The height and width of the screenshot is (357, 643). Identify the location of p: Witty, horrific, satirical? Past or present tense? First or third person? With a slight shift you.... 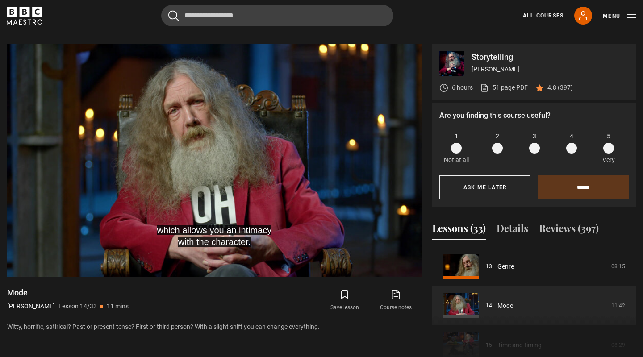
(214, 327).